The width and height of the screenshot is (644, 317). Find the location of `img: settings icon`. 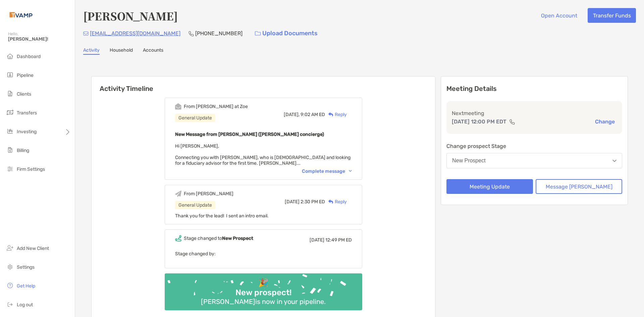

img: settings icon is located at coordinates (10, 267).